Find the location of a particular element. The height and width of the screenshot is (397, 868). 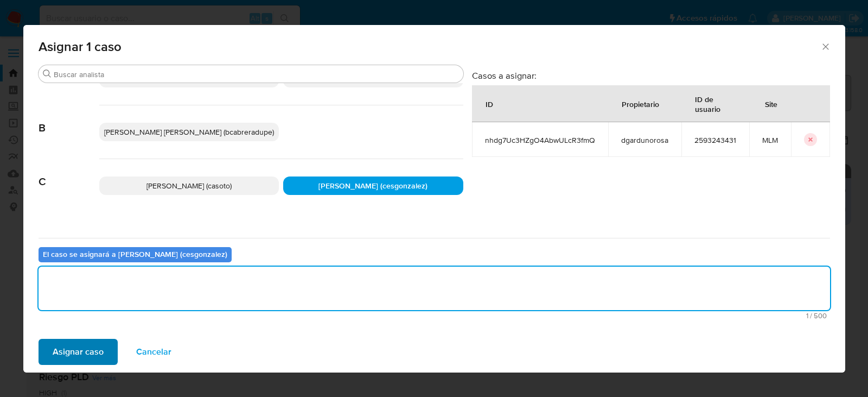

button: Asignar caso is located at coordinates (78, 352).